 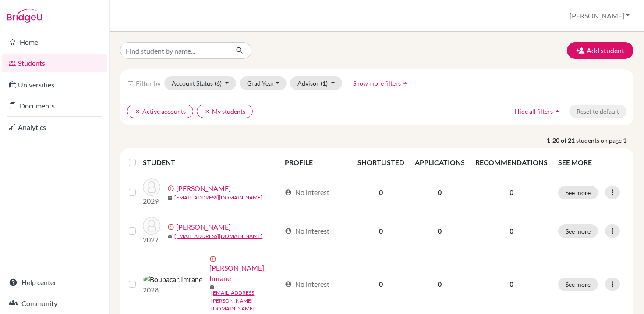 I want to click on input: Find student by name..., so click(x=175, y=51).